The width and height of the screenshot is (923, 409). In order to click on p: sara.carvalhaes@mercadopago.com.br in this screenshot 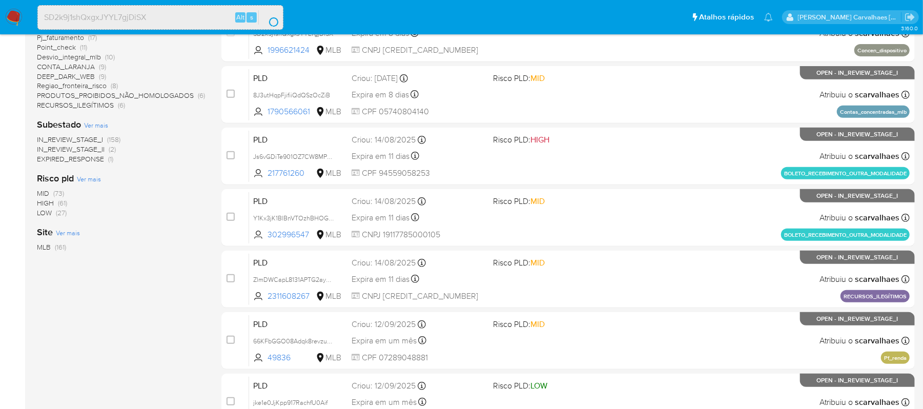, I will do `click(850, 17)`.